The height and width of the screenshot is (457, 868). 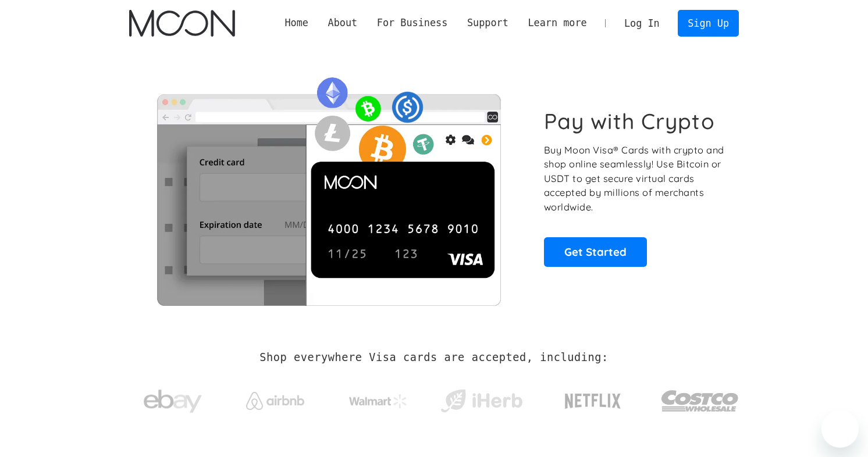 I want to click on img: Costco, so click(x=700, y=401).